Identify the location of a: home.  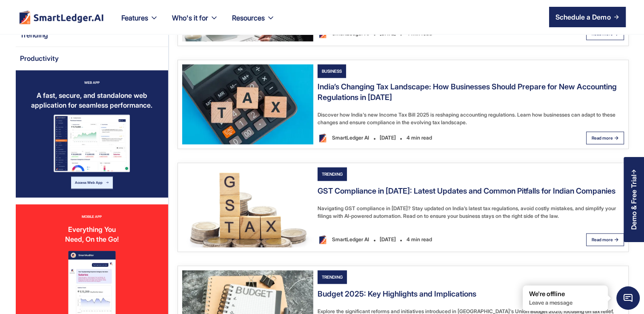
(61, 17).